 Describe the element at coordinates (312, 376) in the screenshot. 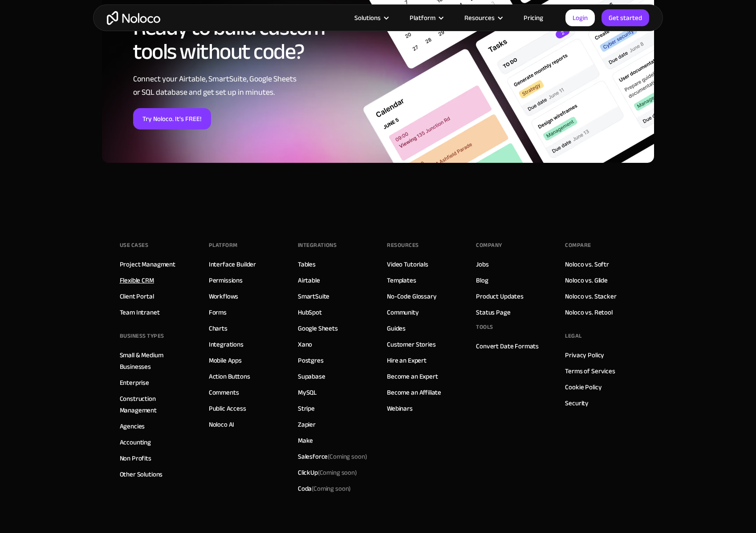

I see `a: Supabase` at that location.